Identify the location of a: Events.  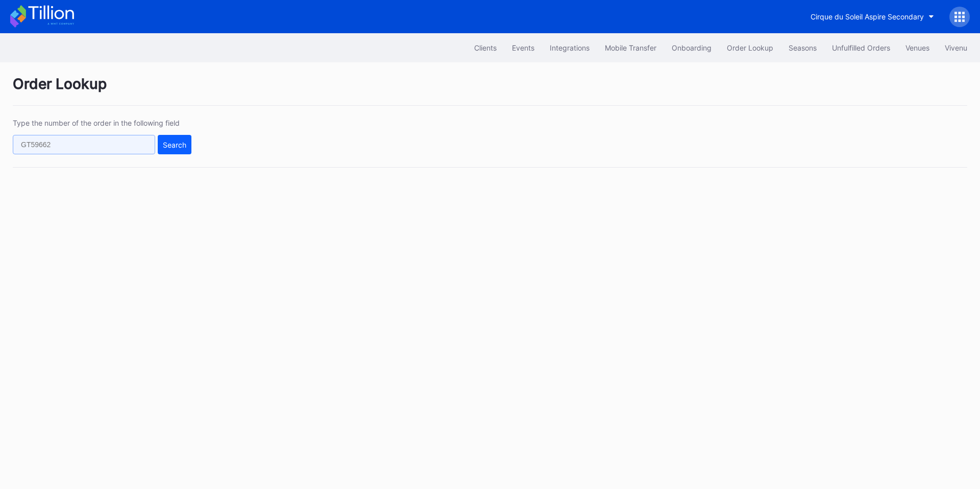
(523, 47).